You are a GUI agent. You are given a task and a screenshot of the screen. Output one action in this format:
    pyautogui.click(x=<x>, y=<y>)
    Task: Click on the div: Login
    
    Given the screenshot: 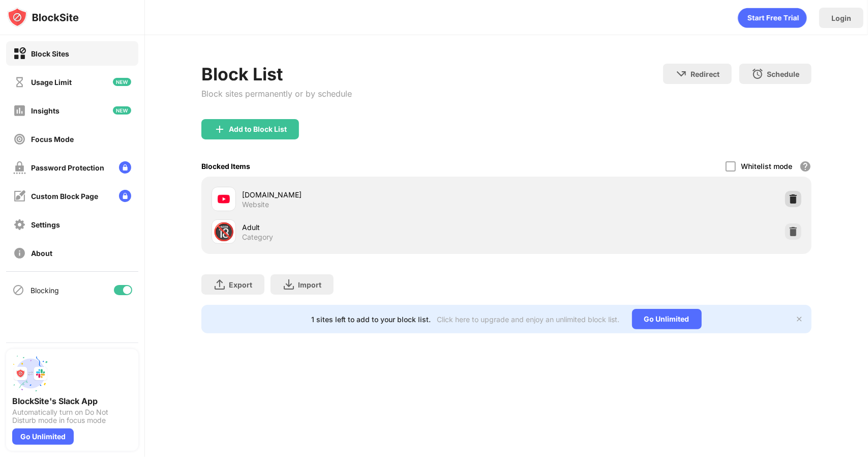 What is the action you would take?
    pyautogui.click(x=841, y=18)
    